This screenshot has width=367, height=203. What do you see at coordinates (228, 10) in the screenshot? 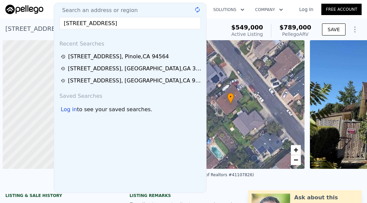
I see `button: Solutions` at bounding box center [228, 10].